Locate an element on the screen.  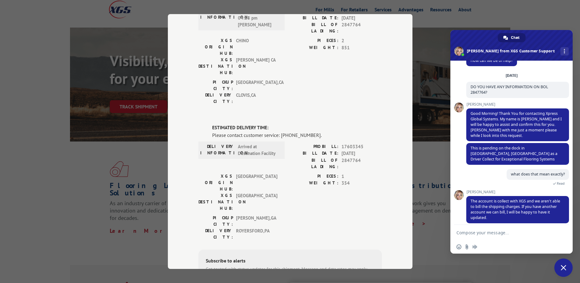
div: More channels is located at coordinates (565, 51).